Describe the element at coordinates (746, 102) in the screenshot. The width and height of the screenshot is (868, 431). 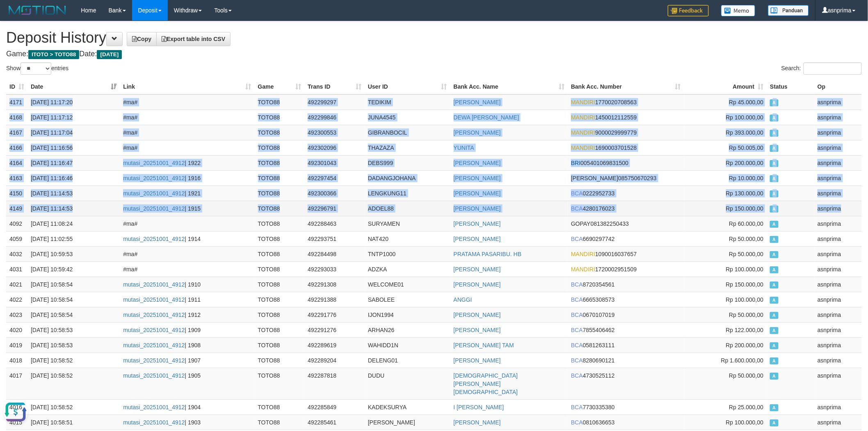
I see `span: Rp 45.000,00` at that location.